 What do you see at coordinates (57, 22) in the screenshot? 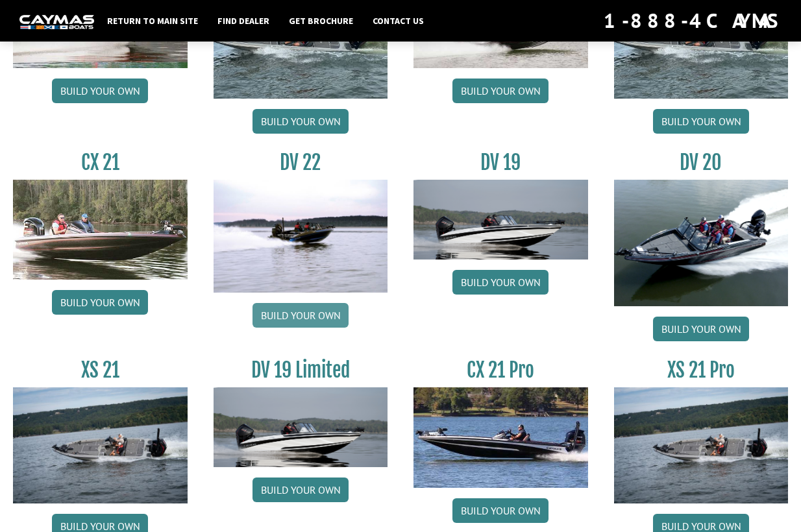
I see `img: white-logo-c9c8dbefe5ff5ceceb0f0178aa75bf4bb51f6bca0971e226c86eb53dfe498488.png` at bounding box center [57, 22].